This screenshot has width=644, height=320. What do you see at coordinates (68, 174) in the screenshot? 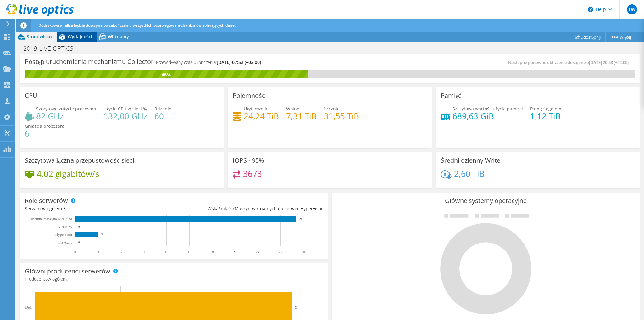
I see `h4: 4,02 gigabitów/s` at bounding box center [68, 174].